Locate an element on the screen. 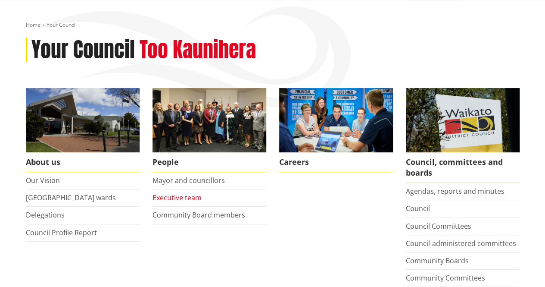 Image resolution: width=545 pixels, height=287 pixels. span: Your Council is located at coordinates (62, 25).